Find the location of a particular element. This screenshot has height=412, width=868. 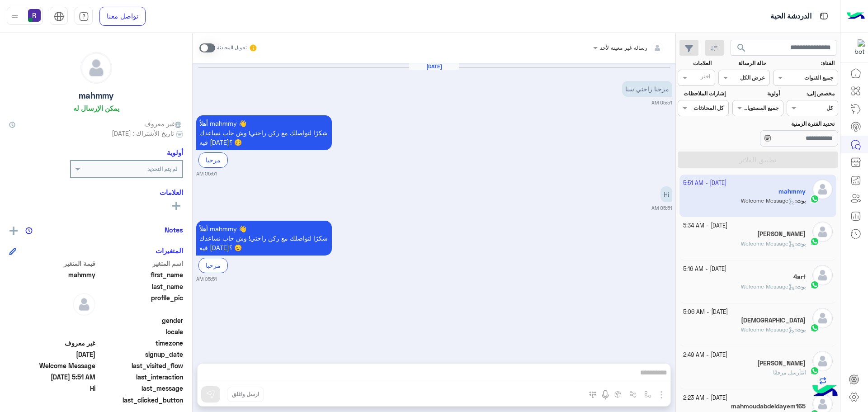

label: حالة الرسالة is located at coordinates (743, 64).